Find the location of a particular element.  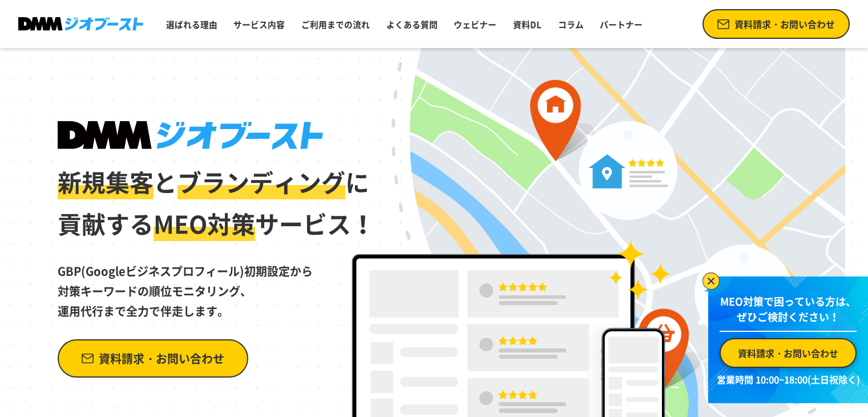

a: よくある質問 is located at coordinates (412, 24).